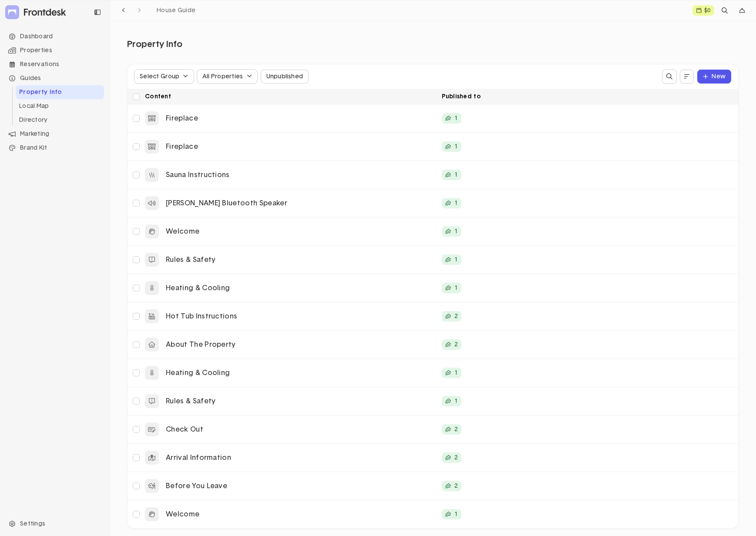 The height and width of the screenshot is (536, 756). What do you see at coordinates (227, 77) in the screenshot?
I see `button: All Properties` at bounding box center [227, 77].